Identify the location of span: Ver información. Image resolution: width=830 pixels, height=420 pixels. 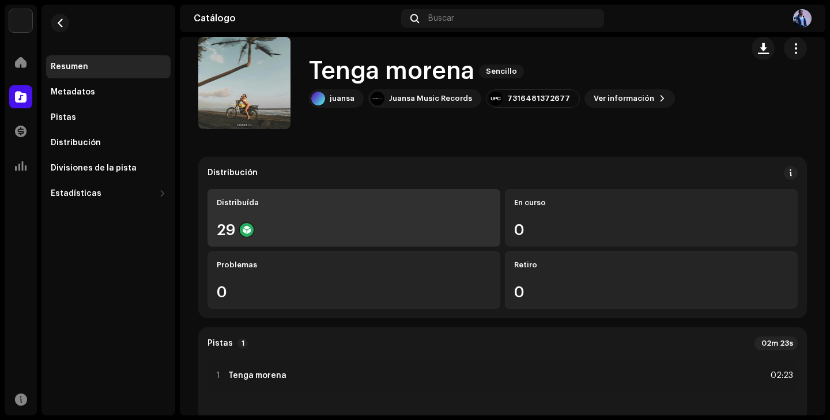
(624, 99).